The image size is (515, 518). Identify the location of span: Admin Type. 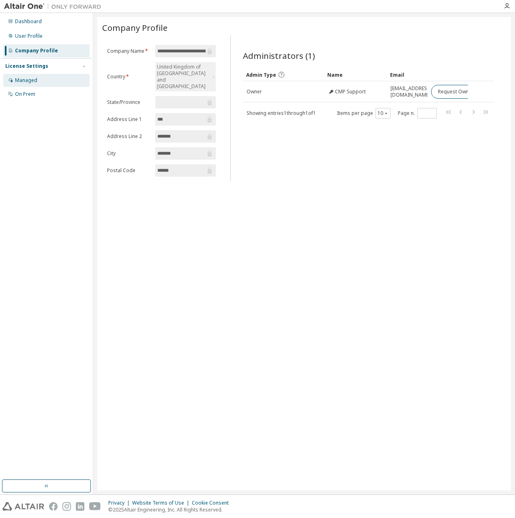
(261, 75).